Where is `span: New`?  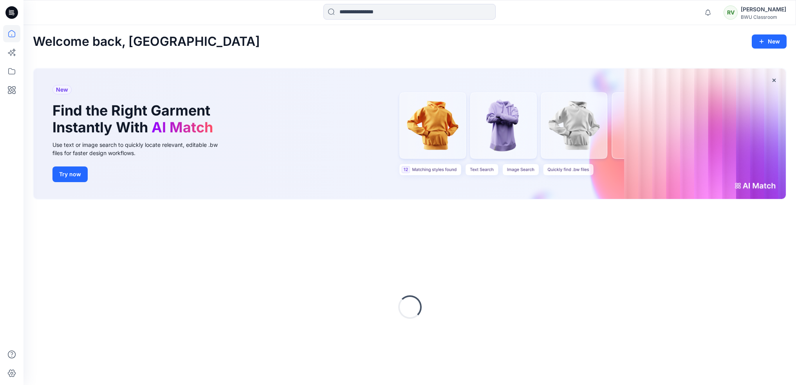 span: New is located at coordinates (62, 90).